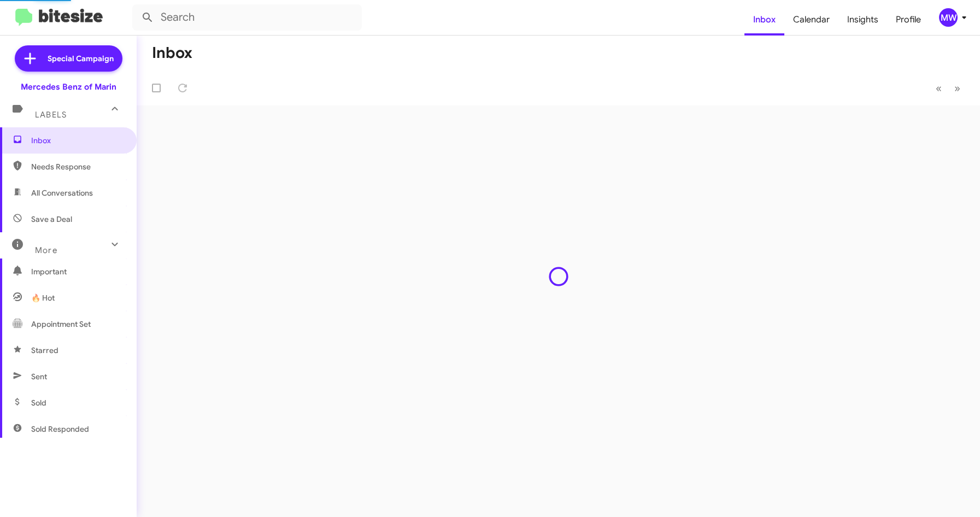 The image size is (980, 517). I want to click on span: Labels, so click(51, 114).